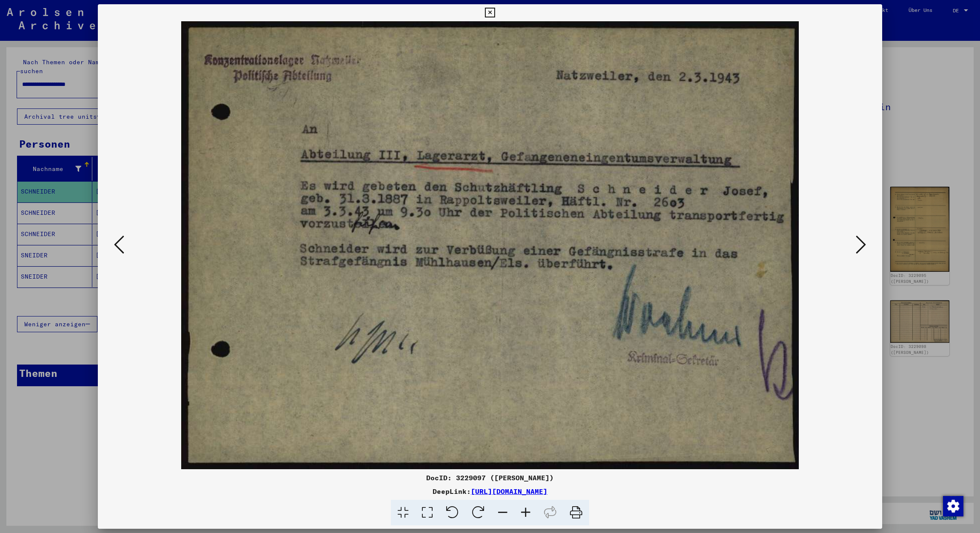 This screenshot has height=533, width=980. I want to click on div: DeepLink:, so click(490, 491).